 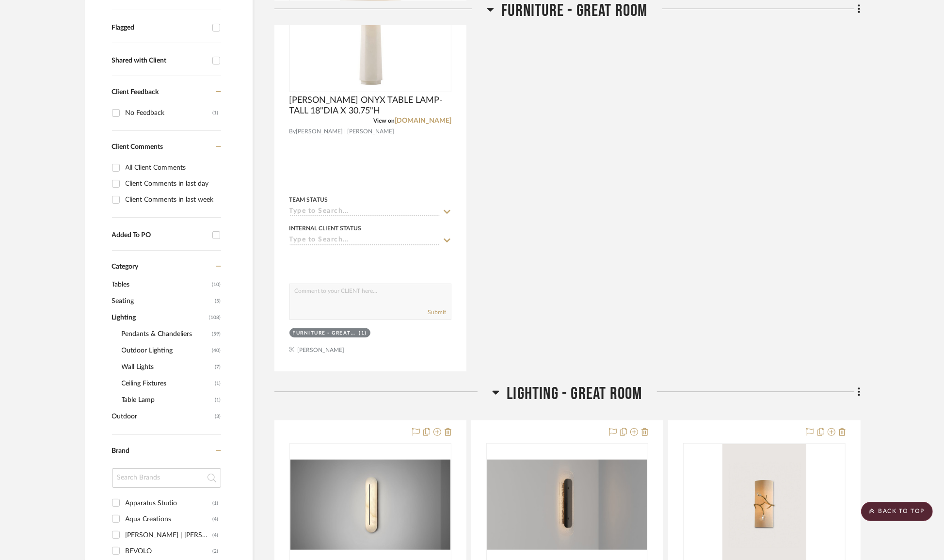 What do you see at coordinates (217, 284) in the screenshot?
I see `span: (10)` at bounding box center [217, 284].